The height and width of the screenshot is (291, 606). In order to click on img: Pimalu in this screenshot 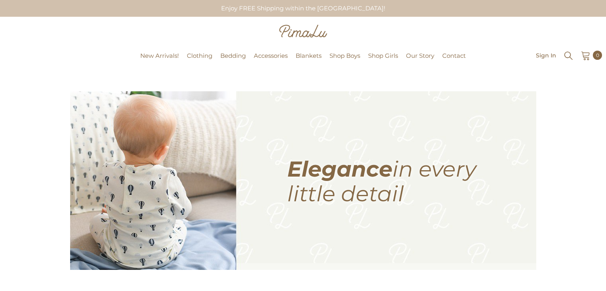, I will do `click(303, 31)`.